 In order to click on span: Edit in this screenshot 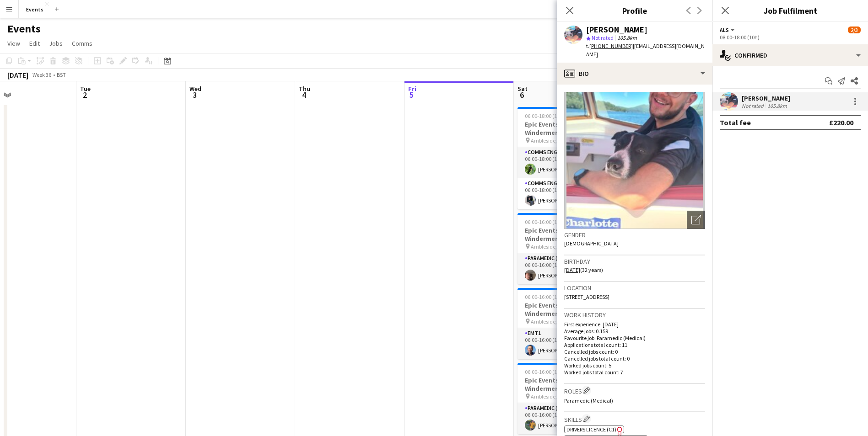, I will do `click(34, 43)`.